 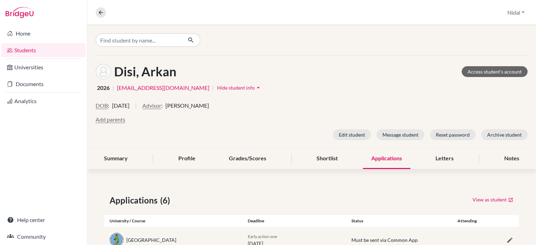 I want to click on button: DOB, so click(x=102, y=106).